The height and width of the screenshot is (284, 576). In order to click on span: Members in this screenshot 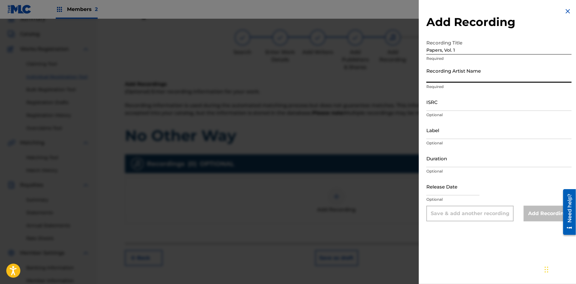, I will do `click(82, 9)`.